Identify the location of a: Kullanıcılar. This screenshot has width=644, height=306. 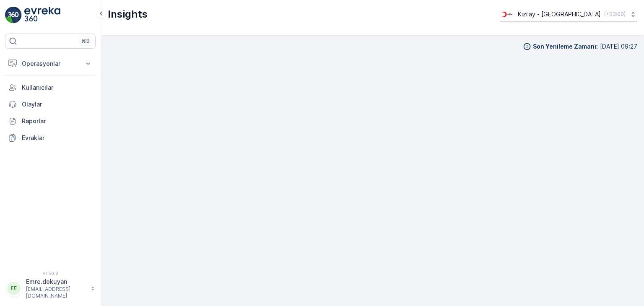
(51, 87).